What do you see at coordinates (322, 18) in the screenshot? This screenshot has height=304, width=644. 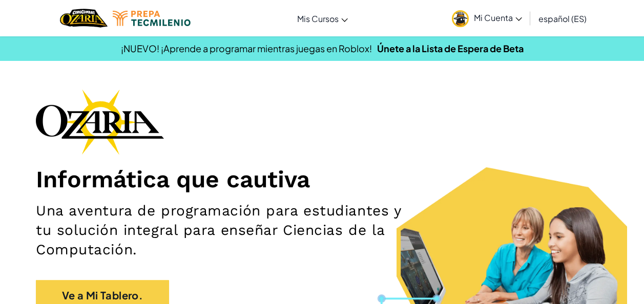 I see `a: Mis Cursos` at bounding box center [322, 18].